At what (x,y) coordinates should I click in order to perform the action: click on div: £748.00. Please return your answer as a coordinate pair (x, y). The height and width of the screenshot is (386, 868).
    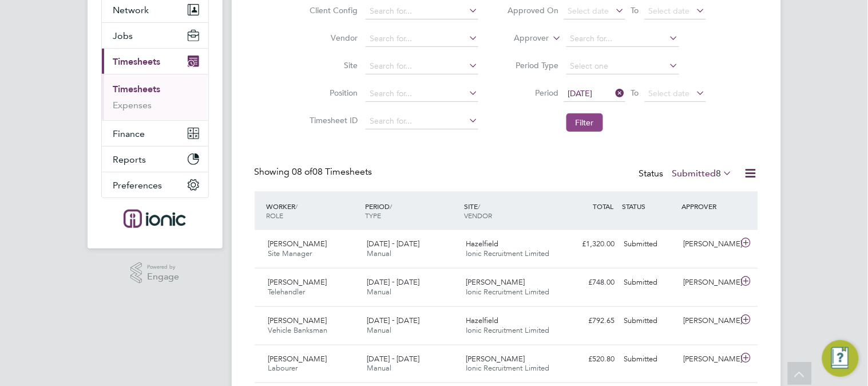
    Looking at the image, I should click on (590, 282).